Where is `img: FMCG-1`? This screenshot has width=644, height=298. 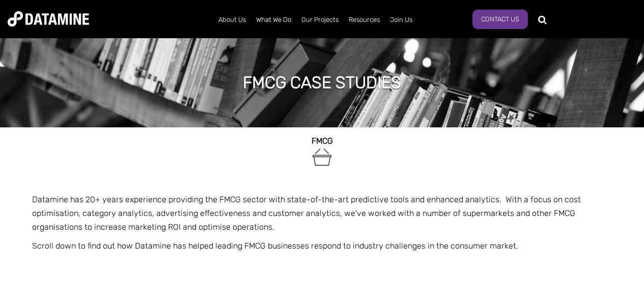
img: FMCG-1 is located at coordinates (322, 157).